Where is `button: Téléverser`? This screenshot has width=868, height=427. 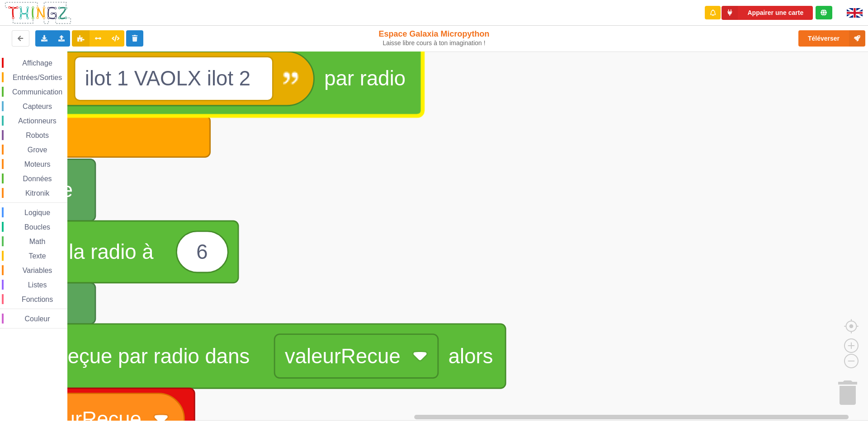
button: Téléverser is located at coordinates (832, 39).